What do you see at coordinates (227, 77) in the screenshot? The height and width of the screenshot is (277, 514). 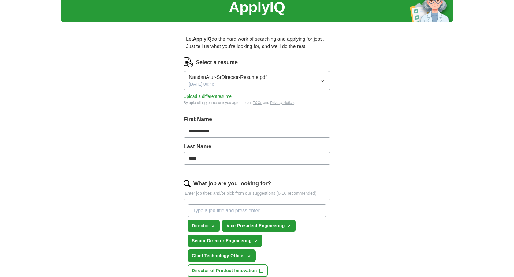 I see `span: NandanAtur-SrDirector-Resume.pdf` at bounding box center [227, 77].